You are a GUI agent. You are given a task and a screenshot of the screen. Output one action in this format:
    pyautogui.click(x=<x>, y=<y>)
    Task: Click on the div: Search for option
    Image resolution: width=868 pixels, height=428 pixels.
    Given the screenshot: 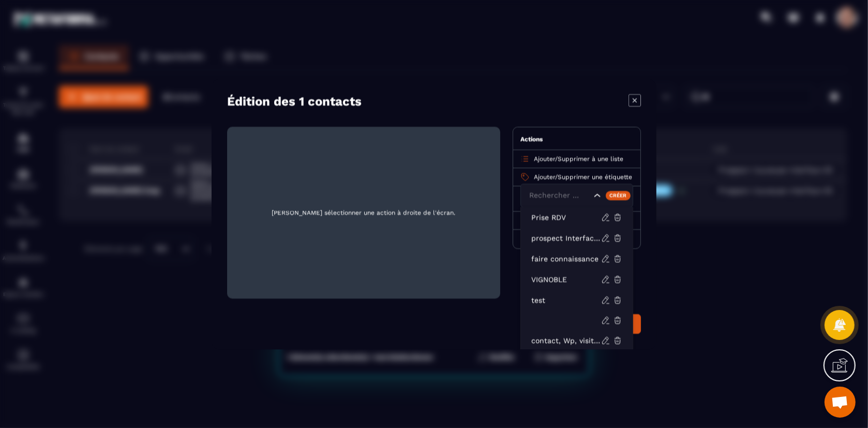 What is the action you would take?
    pyautogui.click(x=576, y=196)
    